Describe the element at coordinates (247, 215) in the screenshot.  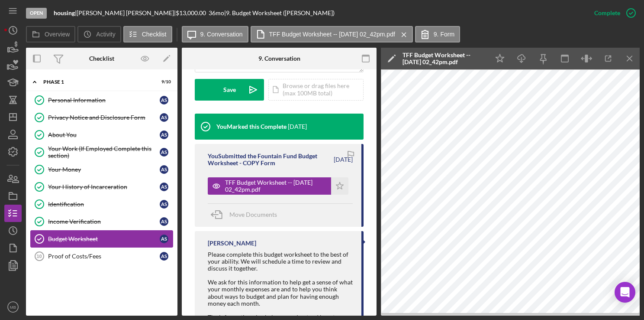
I see `button: Move Documents` at that location.